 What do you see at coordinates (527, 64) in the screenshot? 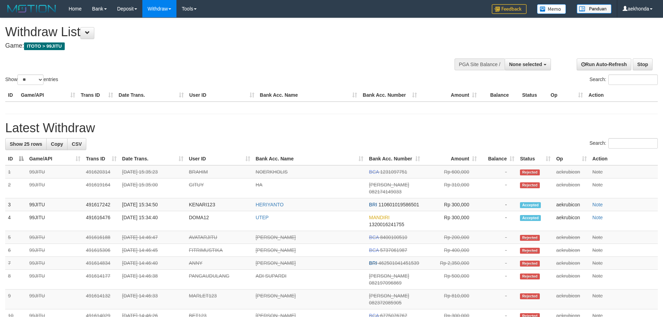
I see `button: None selected` at bounding box center [527, 64].